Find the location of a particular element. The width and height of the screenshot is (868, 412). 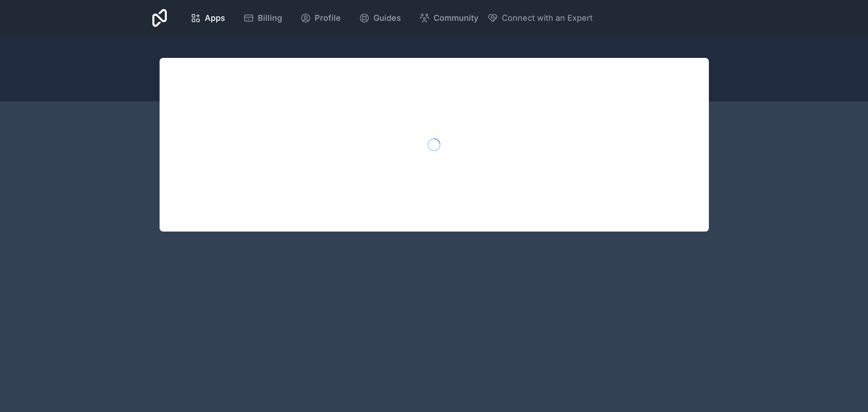

span: Connect with an Expert is located at coordinates (547, 18).